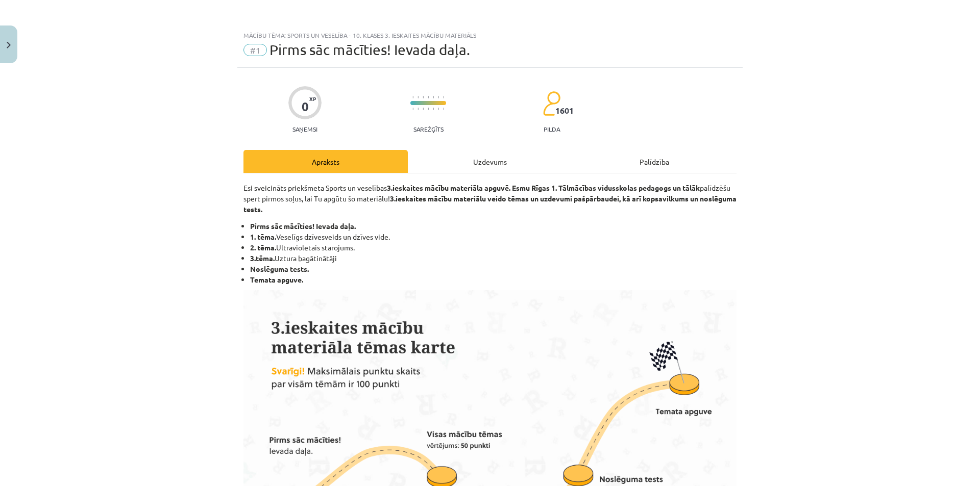 Image resolution: width=980 pixels, height=486 pixels. I want to click on p: Sarežģīts, so click(429, 129).